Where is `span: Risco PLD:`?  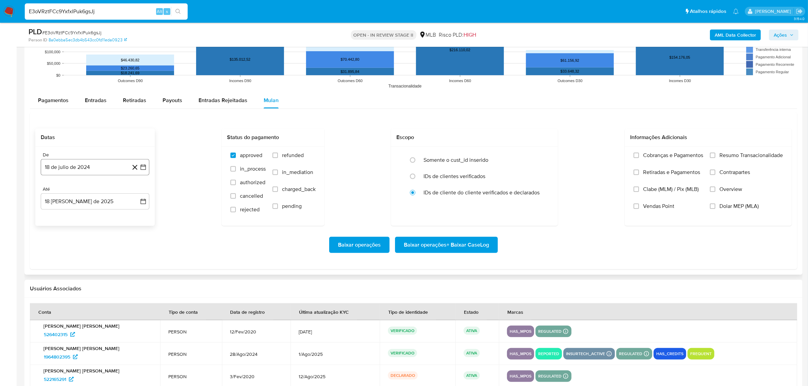
span: Risco PLD: is located at coordinates (458, 35).